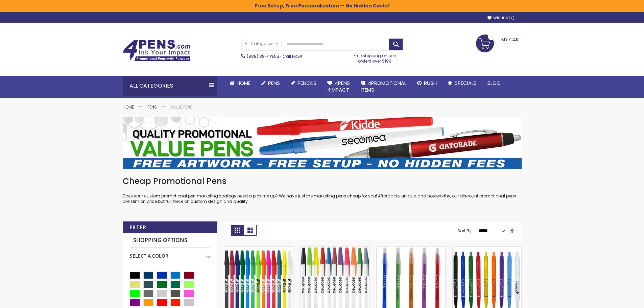  Describe the element at coordinates (501, 18) in the screenshot. I see `a: Wishlist` at that location.